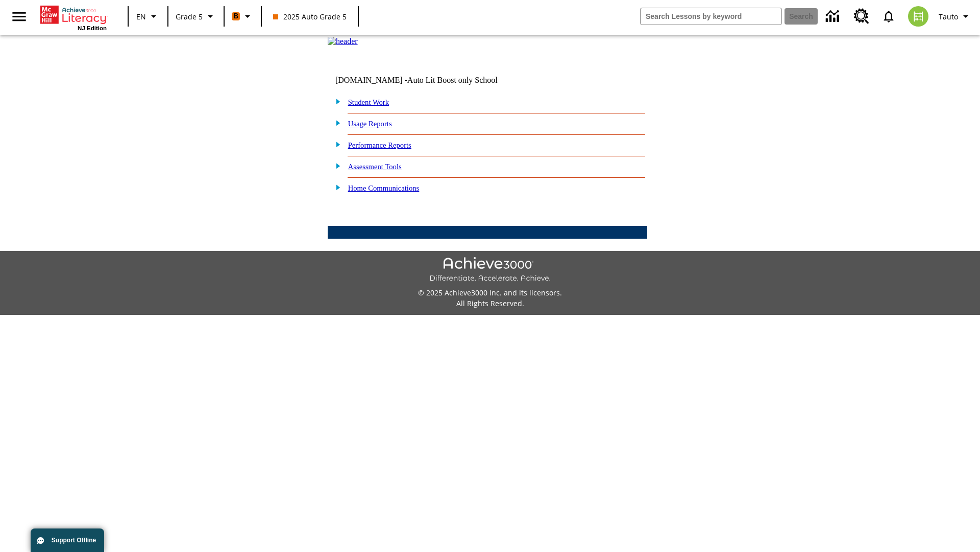  I want to click on input: search field, so click(711, 17).